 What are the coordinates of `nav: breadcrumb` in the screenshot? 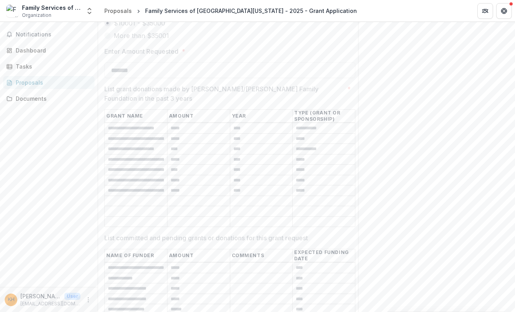 It's located at (230, 11).